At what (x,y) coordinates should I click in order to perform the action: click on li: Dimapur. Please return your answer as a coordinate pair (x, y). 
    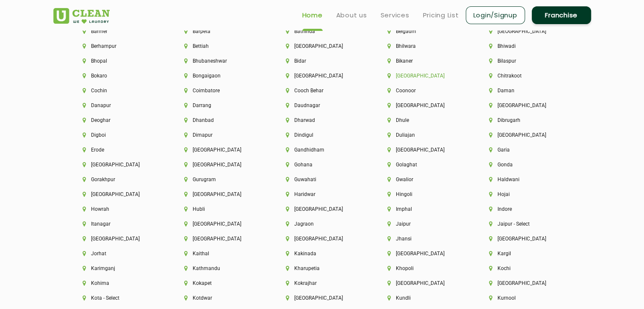
    Looking at the image, I should click on (221, 135).